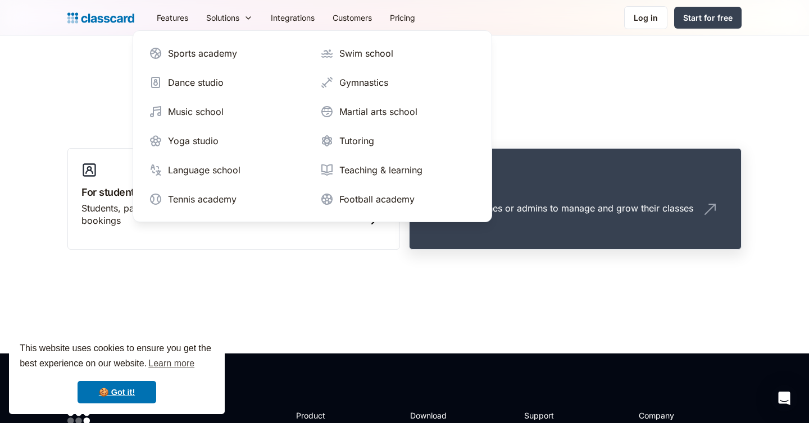 The height and width of the screenshot is (423, 809). I want to click on div: Sports academy, so click(202, 53).